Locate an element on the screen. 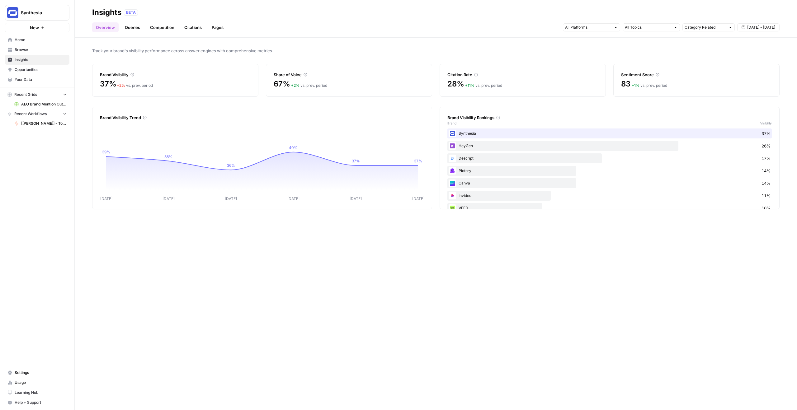 The image size is (797, 410). div: Invideo is located at coordinates (610, 196).